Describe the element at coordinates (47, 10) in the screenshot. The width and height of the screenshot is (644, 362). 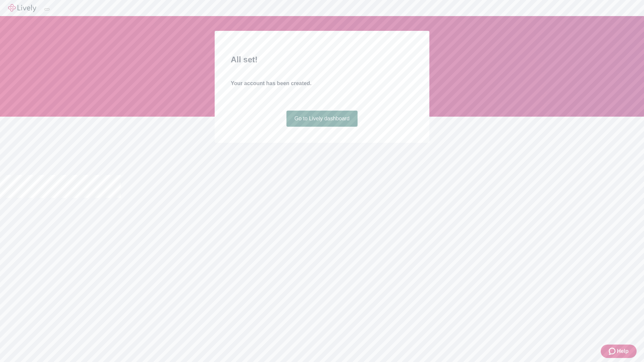
I see `button: Log out` at that location.